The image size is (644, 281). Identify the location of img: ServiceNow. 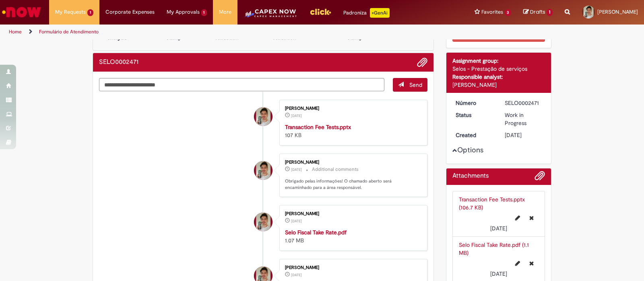
(21, 12).